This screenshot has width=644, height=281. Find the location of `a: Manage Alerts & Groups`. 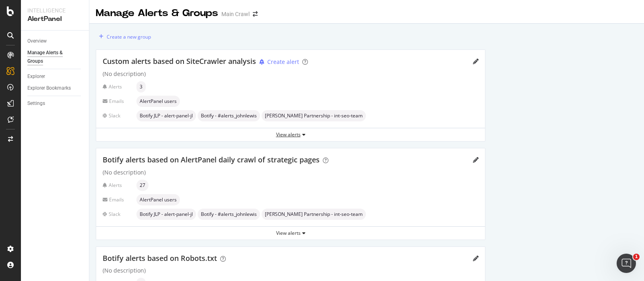

a: Manage Alerts & Groups is located at coordinates (55, 57).